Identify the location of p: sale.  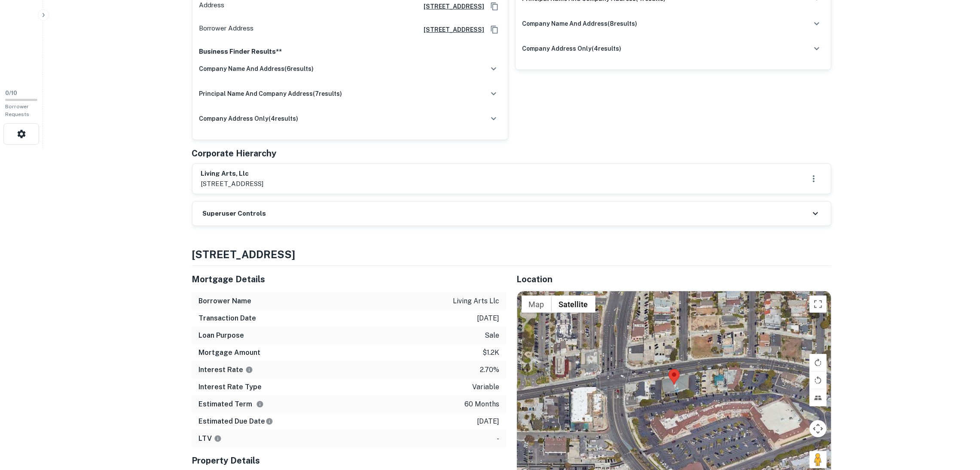
(492, 336).